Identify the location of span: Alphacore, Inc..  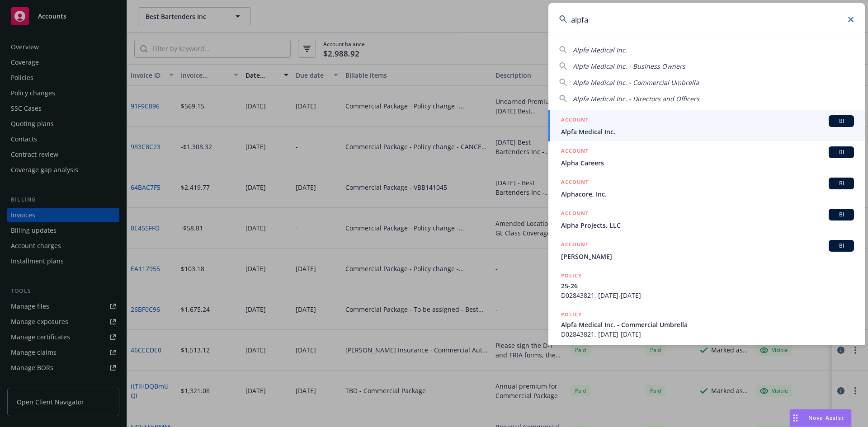
(707, 194).